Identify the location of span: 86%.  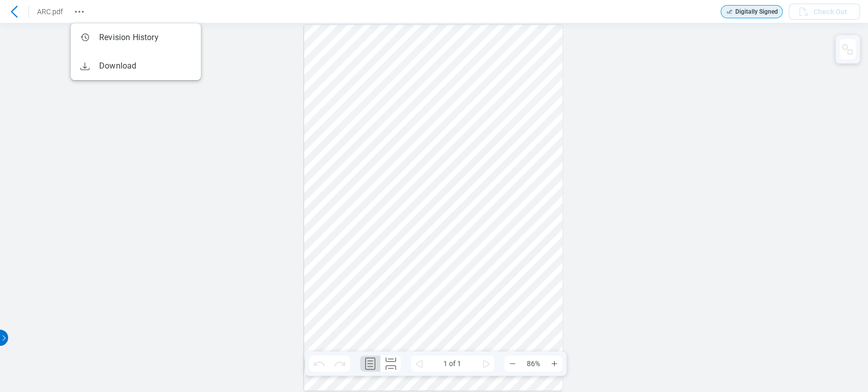
(534, 364).